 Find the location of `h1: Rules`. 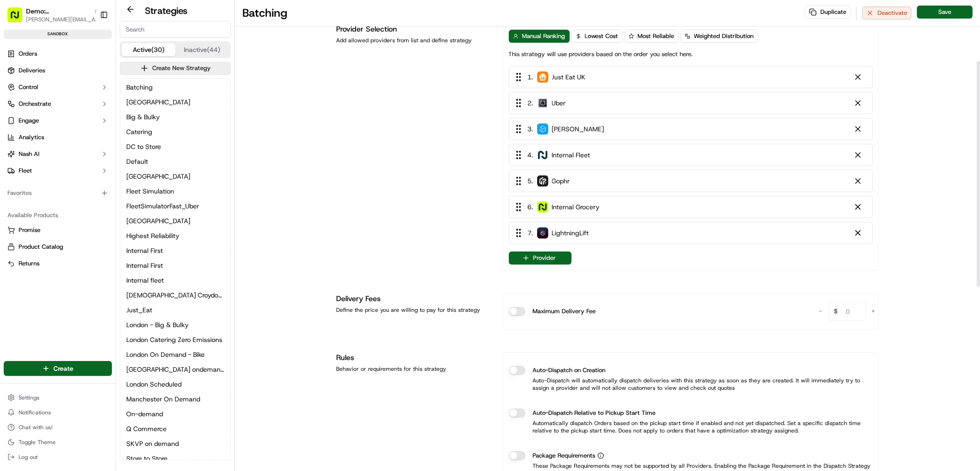

h1: Rules is located at coordinates (414, 358).